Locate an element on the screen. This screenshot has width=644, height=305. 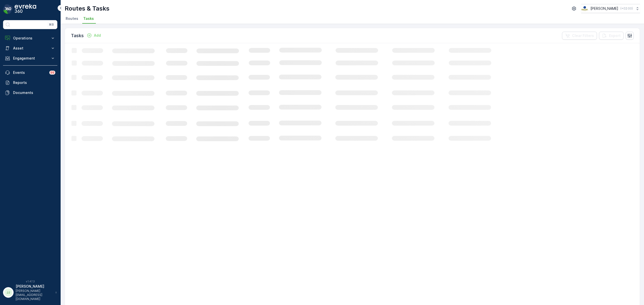
p: ⌘B is located at coordinates (51, 25).